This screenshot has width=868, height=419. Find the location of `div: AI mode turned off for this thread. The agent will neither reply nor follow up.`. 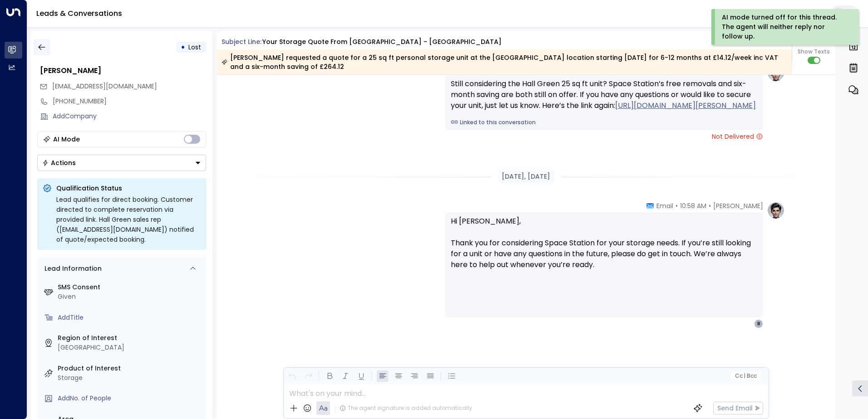

div: AI mode turned off for this thread. The agent will neither reply nor follow up. is located at coordinates (784, 26).